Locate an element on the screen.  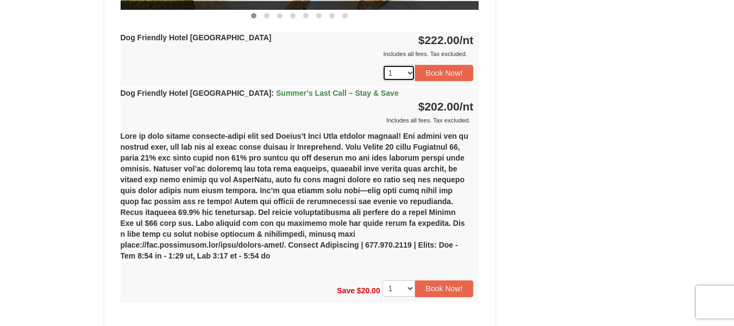
span: $20.00 is located at coordinates (369, 290).